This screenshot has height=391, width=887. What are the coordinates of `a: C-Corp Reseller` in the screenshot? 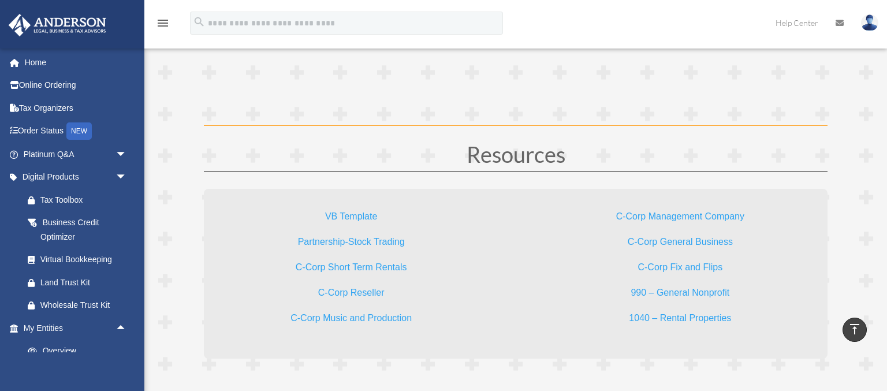 It's located at (351, 295).